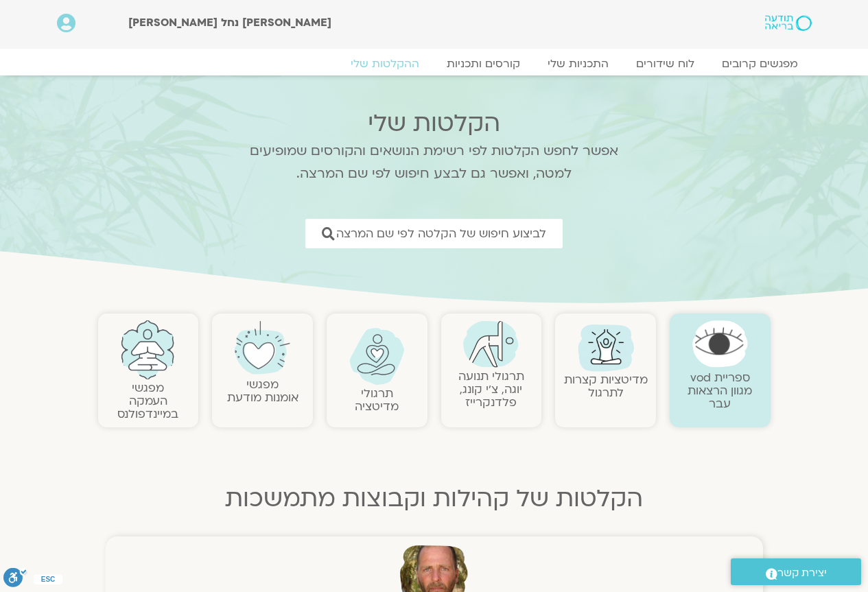 The width and height of the screenshot is (868, 592). I want to click on a: לביצוע חיפוש של הקלטה לפי שם המרצה, so click(434, 233).